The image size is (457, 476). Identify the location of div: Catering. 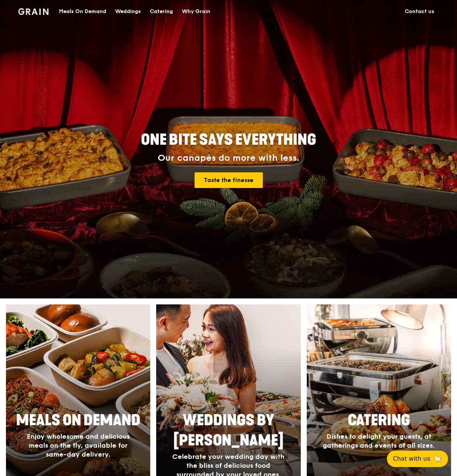
(162, 11).